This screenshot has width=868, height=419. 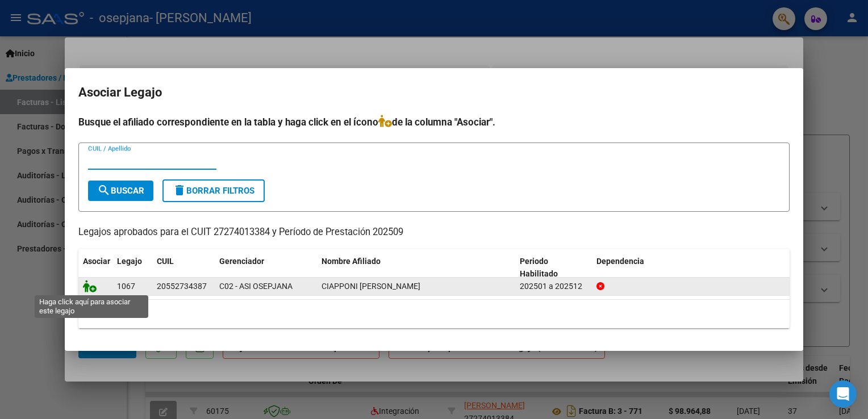 I want to click on span: Buscar, so click(x=121, y=191).